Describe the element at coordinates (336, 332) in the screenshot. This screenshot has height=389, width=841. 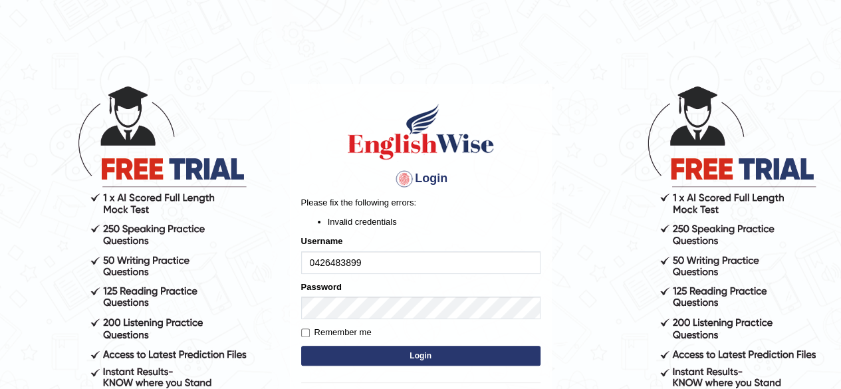
I see `label: Remember me` at that location.